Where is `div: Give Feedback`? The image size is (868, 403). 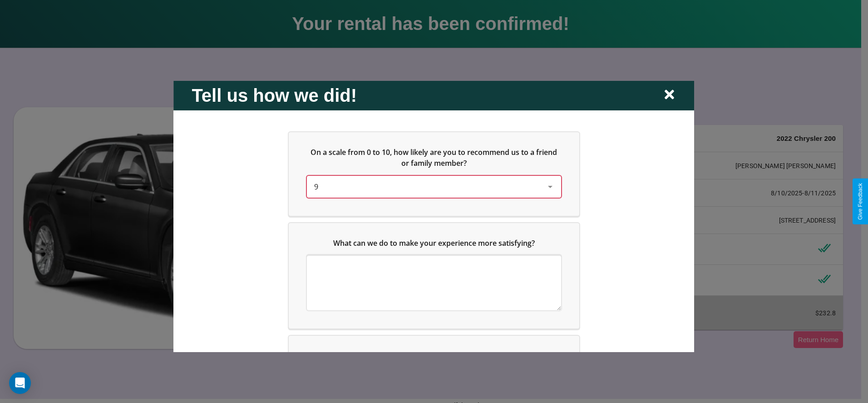
div: Give Feedback is located at coordinates (860, 201).